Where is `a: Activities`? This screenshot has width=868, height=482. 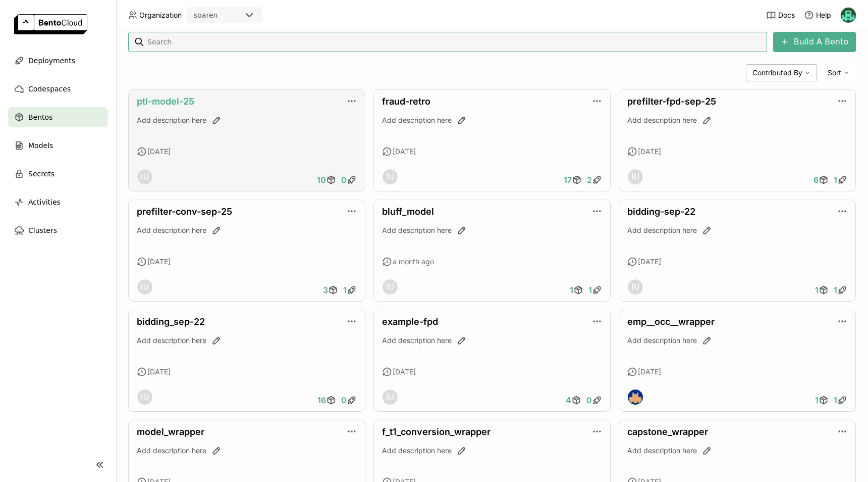
a: Activities is located at coordinates (58, 202).